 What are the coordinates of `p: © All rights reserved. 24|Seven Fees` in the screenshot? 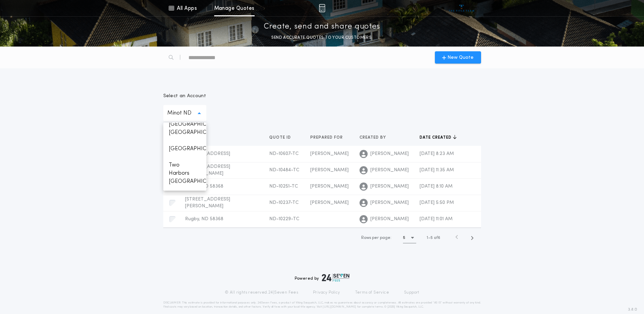 It's located at (261, 292).